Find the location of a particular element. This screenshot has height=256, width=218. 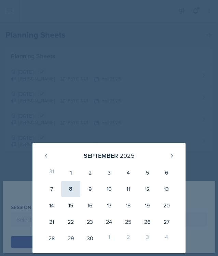

div: 14 is located at coordinates (52, 205).